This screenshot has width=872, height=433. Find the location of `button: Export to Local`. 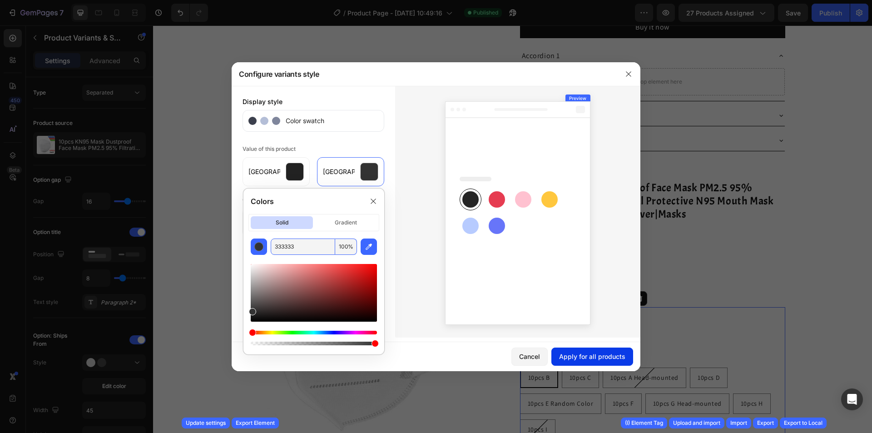

button: Export to Local is located at coordinates (803, 423).